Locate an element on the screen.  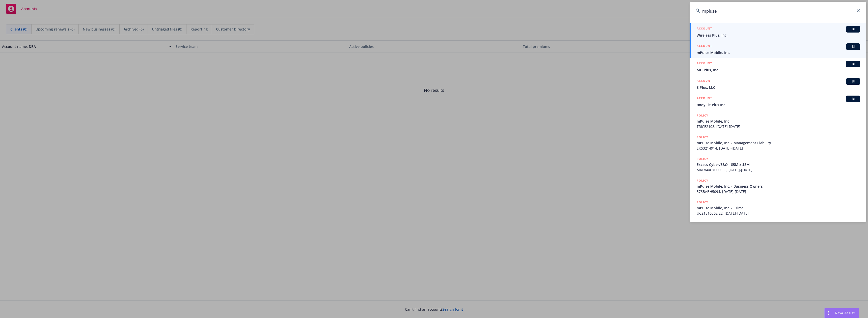
span: mPulse Mobile, Inc is located at coordinates (778, 121).